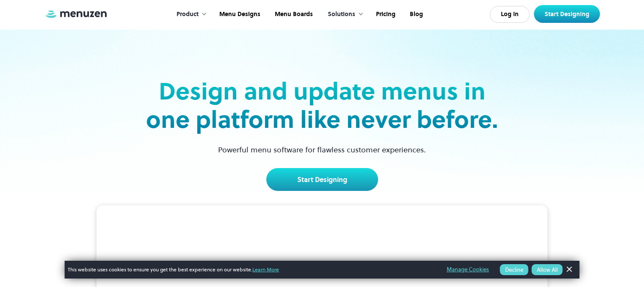  I want to click on a: Log In, so click(510, 15).